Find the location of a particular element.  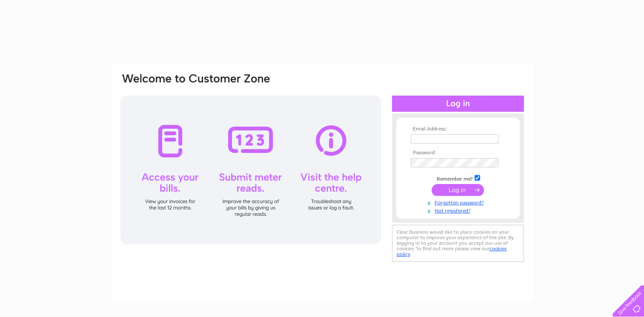

th: Password: is located at coordinates (458, 153).